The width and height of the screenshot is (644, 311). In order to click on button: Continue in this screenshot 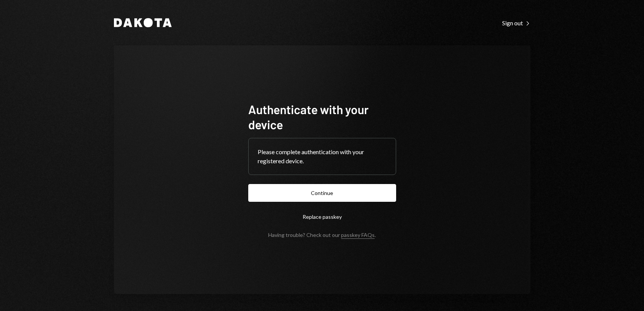, I will do `click(322, 192)`.